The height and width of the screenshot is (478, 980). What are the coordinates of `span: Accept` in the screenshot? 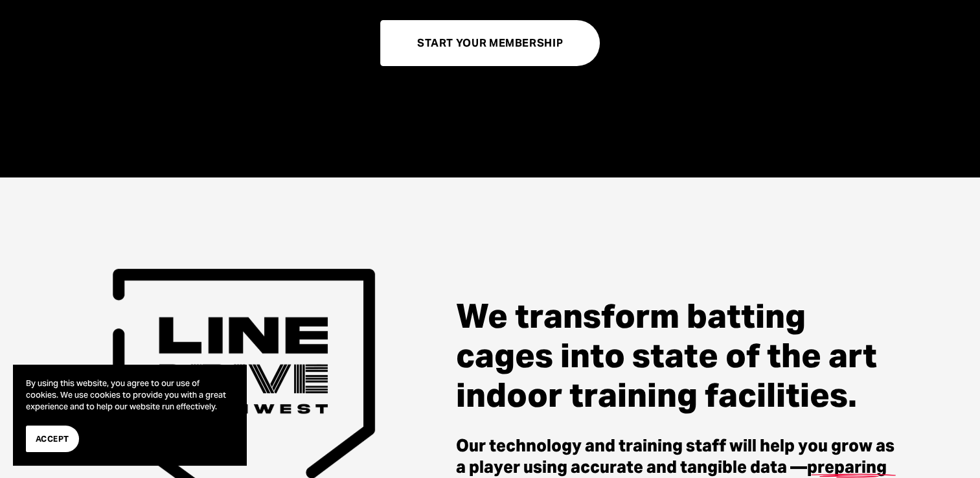 It's located at (52, 438).